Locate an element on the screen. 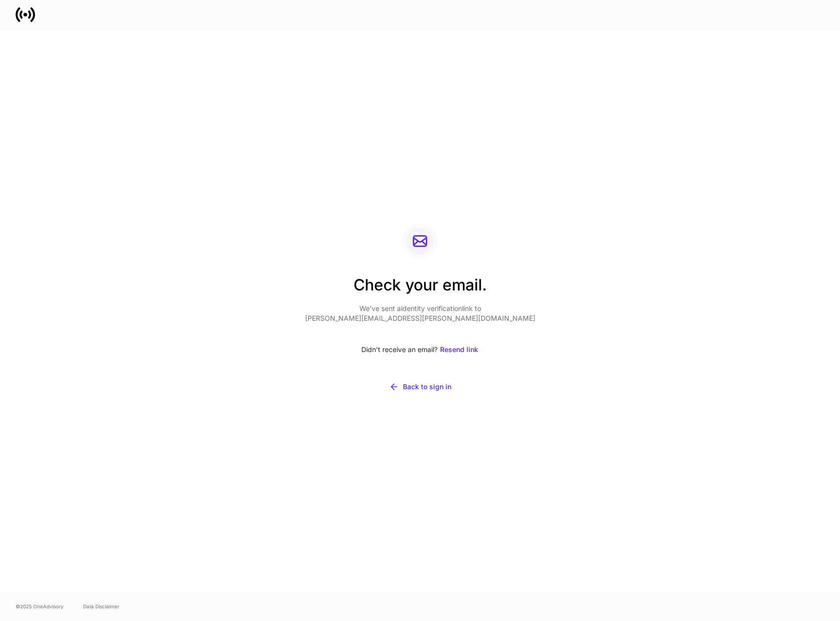 This screenshot has height=621, width=840. div: Back to sign in is located at coordinates (427, 387).